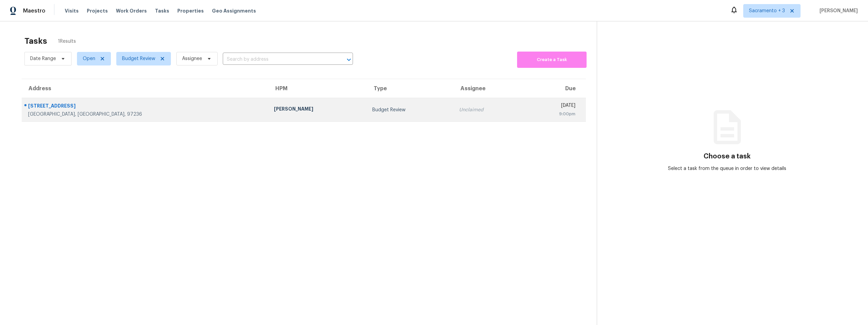 The width and height of the screenshot is (868, 325). Describe the element at coordinates (131, 11) in the screenshot. I see `span: Work Orders` at that location.